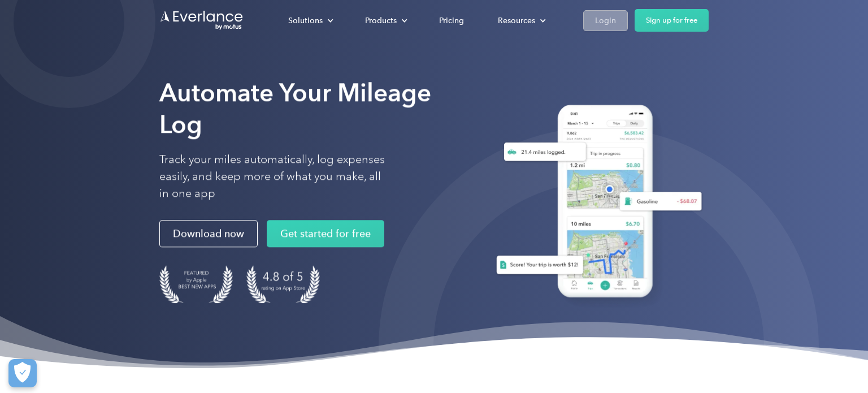 This screenshot has width=868, height=393. I want to click on img: Everlance, mileage tracker app, expense tracking app, so click(596, 203).